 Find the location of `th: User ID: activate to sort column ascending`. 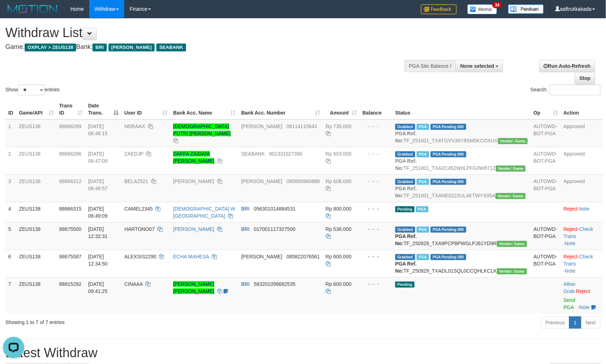

th: User ID: activate to sort column ascending is located at coordinates (146, 109).